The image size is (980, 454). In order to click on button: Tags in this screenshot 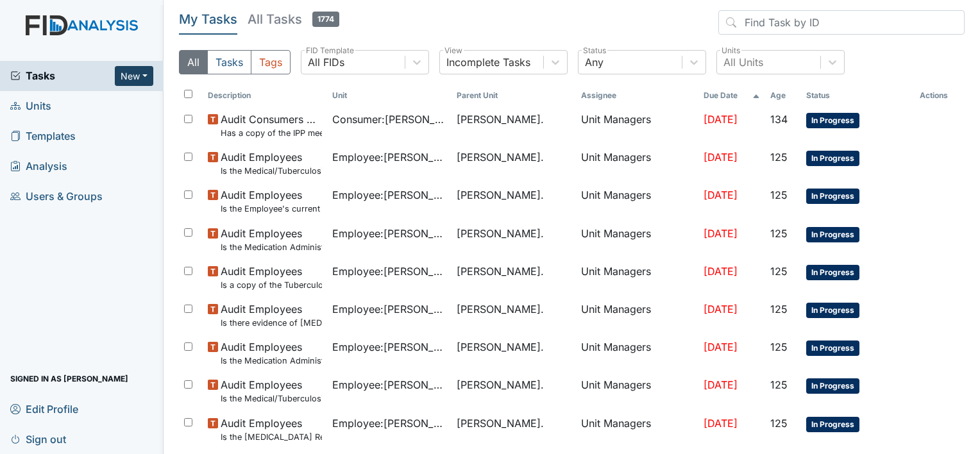, I will do `click(271, 62)`.